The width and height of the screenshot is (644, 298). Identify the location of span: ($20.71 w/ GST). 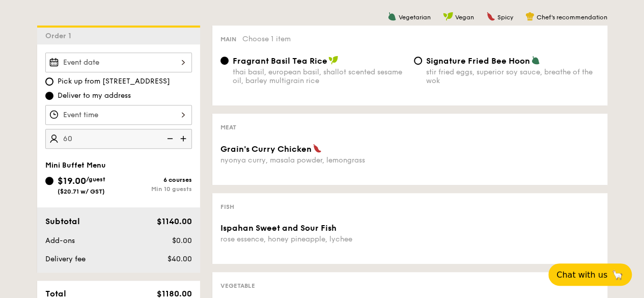
(81, 191).